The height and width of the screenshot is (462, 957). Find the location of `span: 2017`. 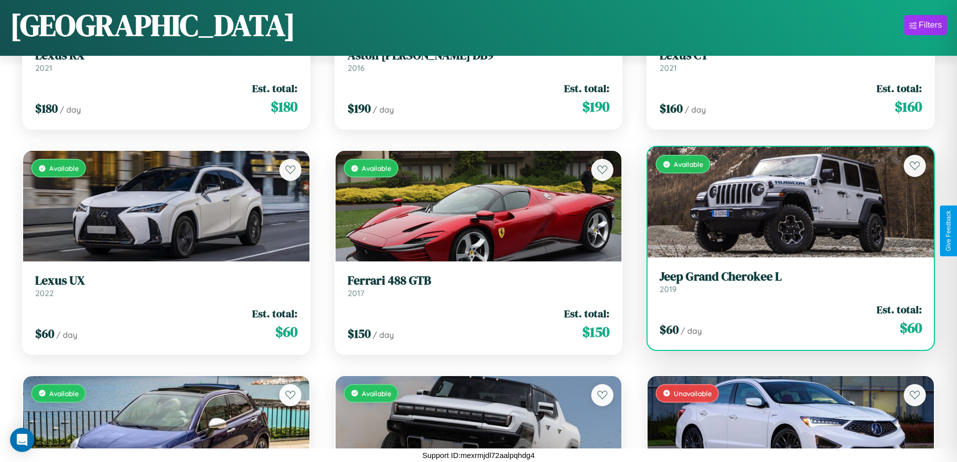

span: 2017 is located at coordinates (356, 293).